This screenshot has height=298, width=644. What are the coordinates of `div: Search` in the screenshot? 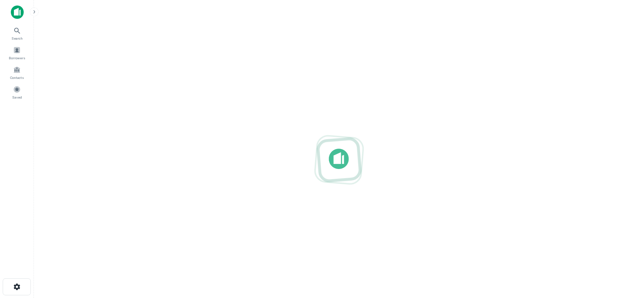 It's located at (17, 33).